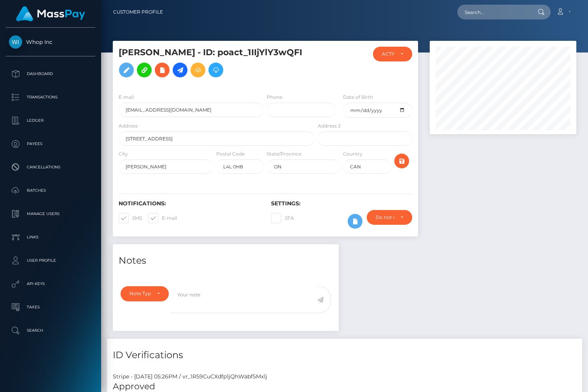 This screenshot has height=392, width=588. What do you see at coordinates (226, 261) in the screenshot?
I see `h4: Notes` at bounding box center [226, 261].